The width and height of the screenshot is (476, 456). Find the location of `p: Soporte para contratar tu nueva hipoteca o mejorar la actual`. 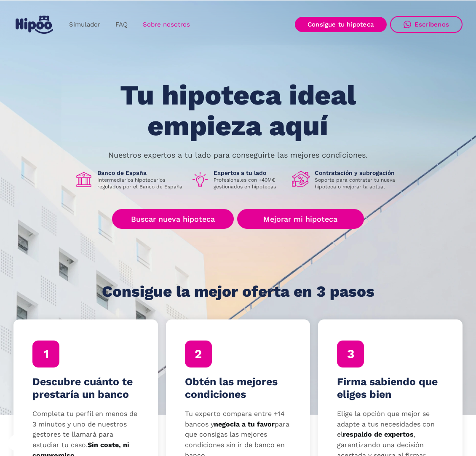

p: Soporte para contratar tu nueva hipoteca o mejorar la actual is located at coordinates (358, 183).